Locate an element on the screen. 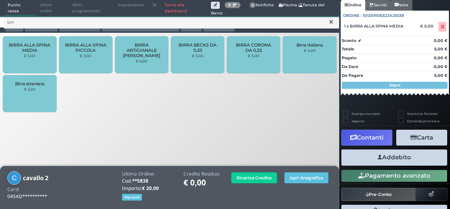 This screenshot has width=450, height=209. small: € 3,00 is located at coordinates (85, 56).